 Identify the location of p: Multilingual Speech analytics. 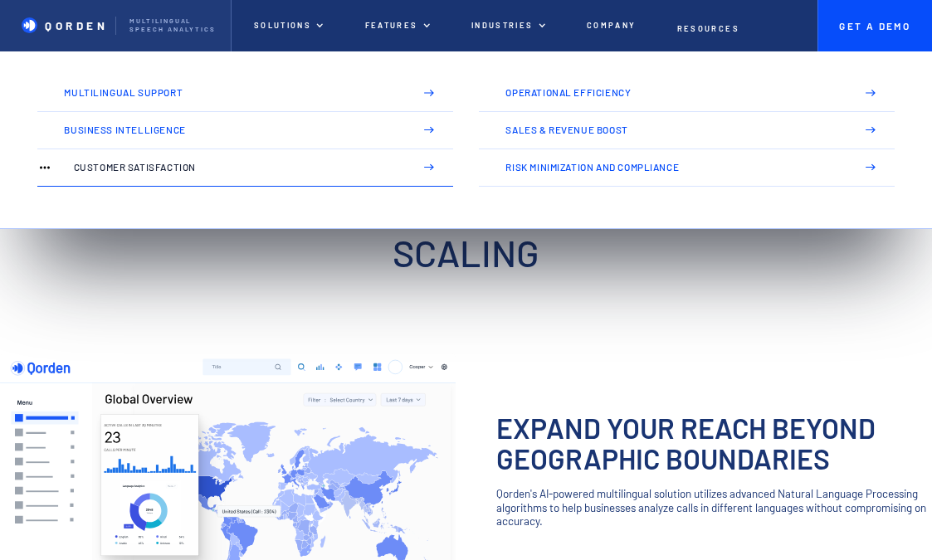
(173, 25).